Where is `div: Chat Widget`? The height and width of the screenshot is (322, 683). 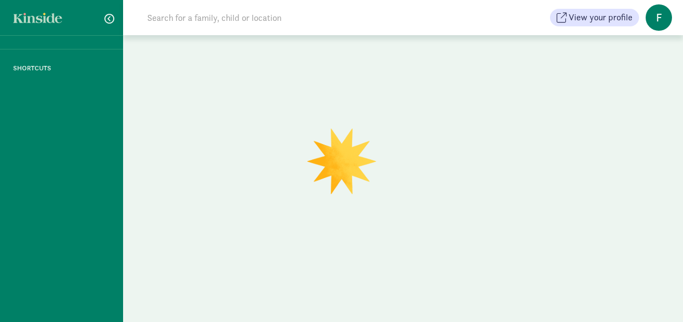
div: Chat Widget is located at coordinates (655, 296).